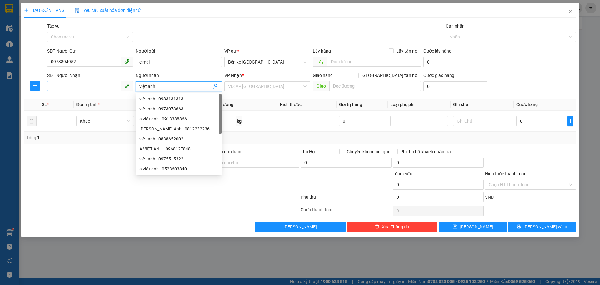 The width and height of the screenshot is (600, 285). What do you see at coordinates (178, 149) in the screenshot?
I see `div: A VIỆT ANH - 0968127848` at bounding box center [178, 149].